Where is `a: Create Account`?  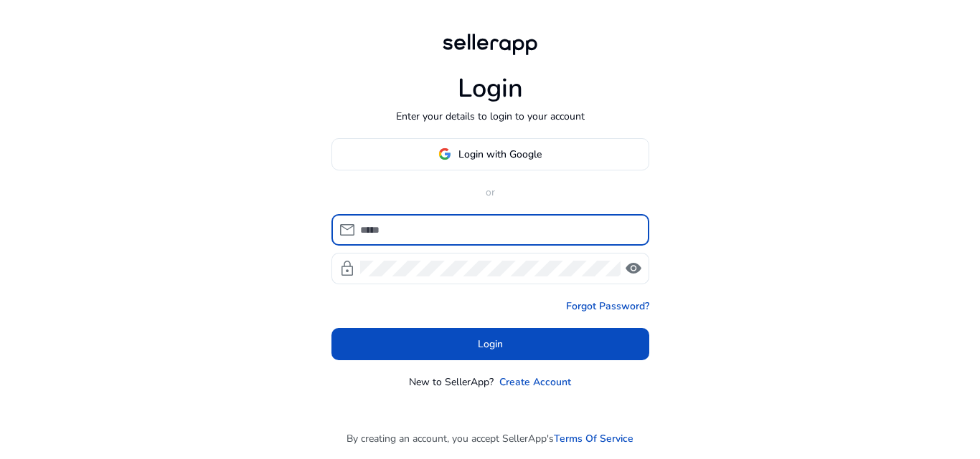
a: Create Account is located at coordinates (535, 382).